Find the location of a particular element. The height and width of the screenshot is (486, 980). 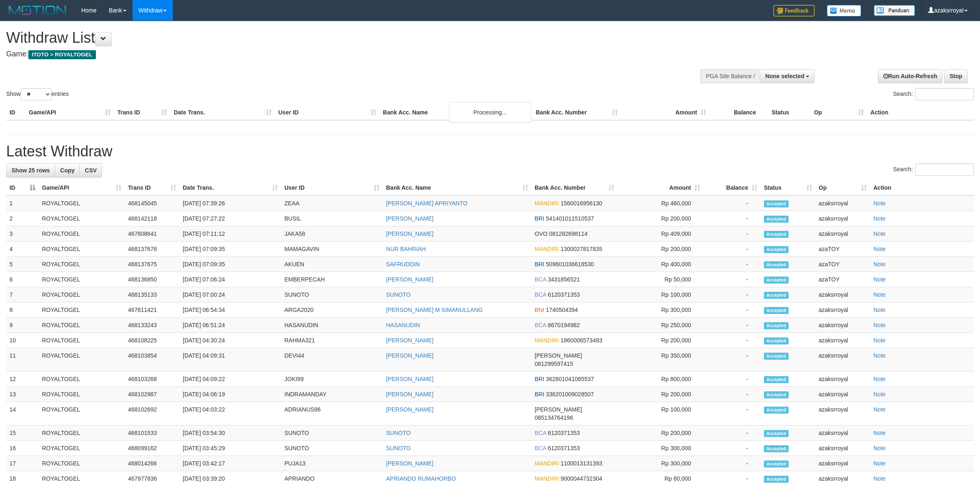

td: 468014266 is located at coordinates (152, 464).